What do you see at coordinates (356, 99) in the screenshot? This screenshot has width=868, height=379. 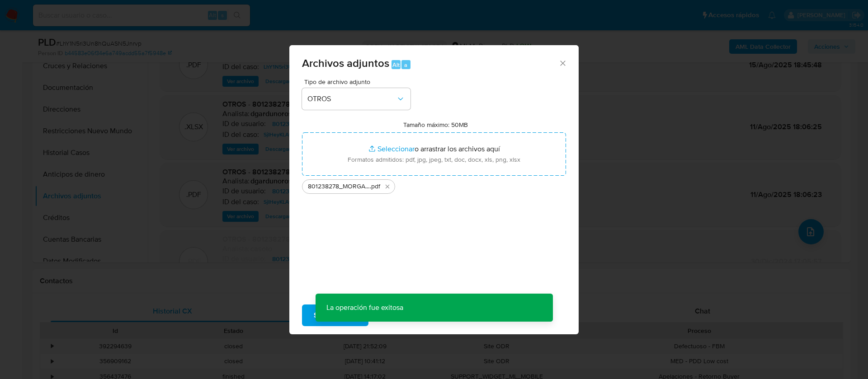 I see `button: OTROS` at bounding box center [356, 99].